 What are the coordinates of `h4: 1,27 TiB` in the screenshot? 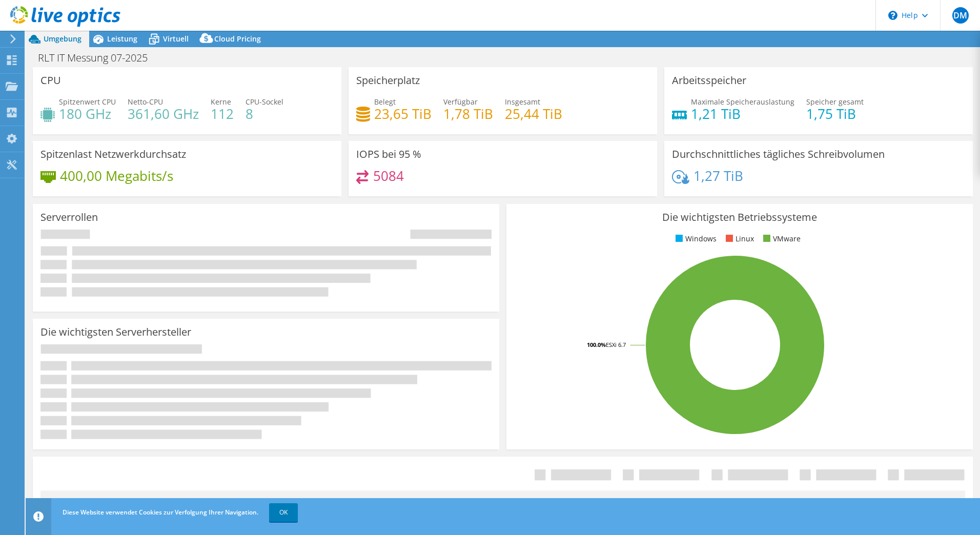 It's located at (718, 176).